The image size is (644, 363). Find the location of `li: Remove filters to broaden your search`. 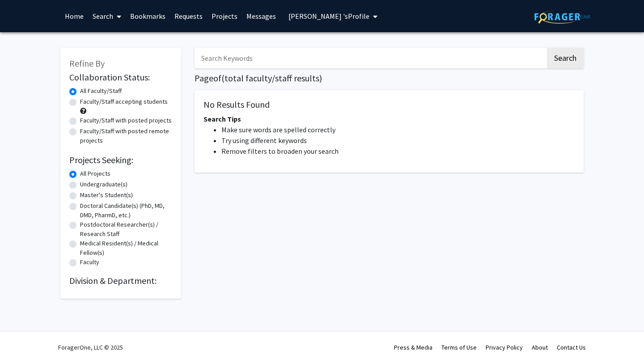

li: Remove filters to broaden your search is located at coordinates (398, 151).